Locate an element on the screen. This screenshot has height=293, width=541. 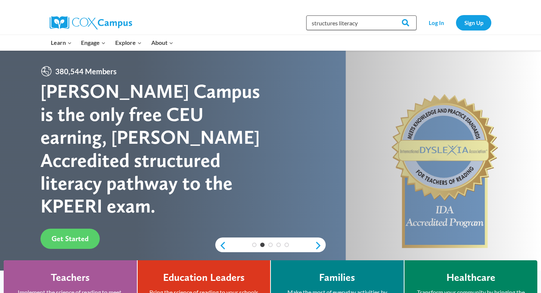
h4: Healthcare is located at coordinates (470, 278).